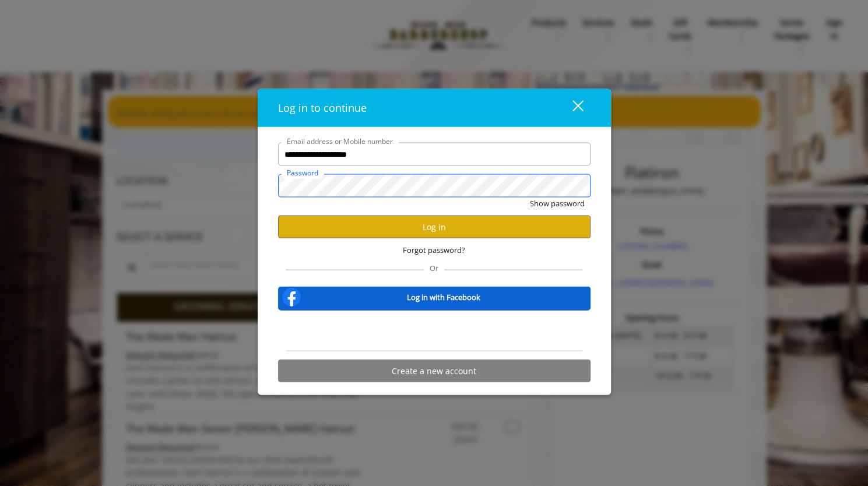 Image resolution: width=868 pixels, height=486 pixels. What do you see at coordinates (571, 108) in the screenshot?
I see `div: close dialog` at bounding box center [571, 108].